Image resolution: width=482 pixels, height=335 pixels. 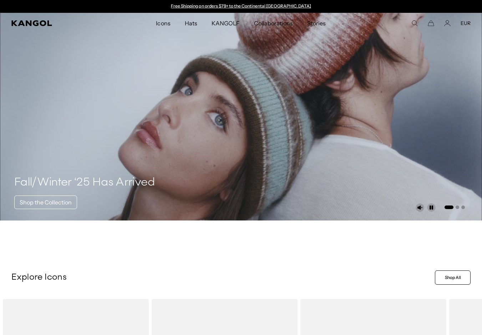 What do you see at coordinates (457, 207) in the screenshot?
I see `button: Go to slide 2` at bounding box center [457, 207].